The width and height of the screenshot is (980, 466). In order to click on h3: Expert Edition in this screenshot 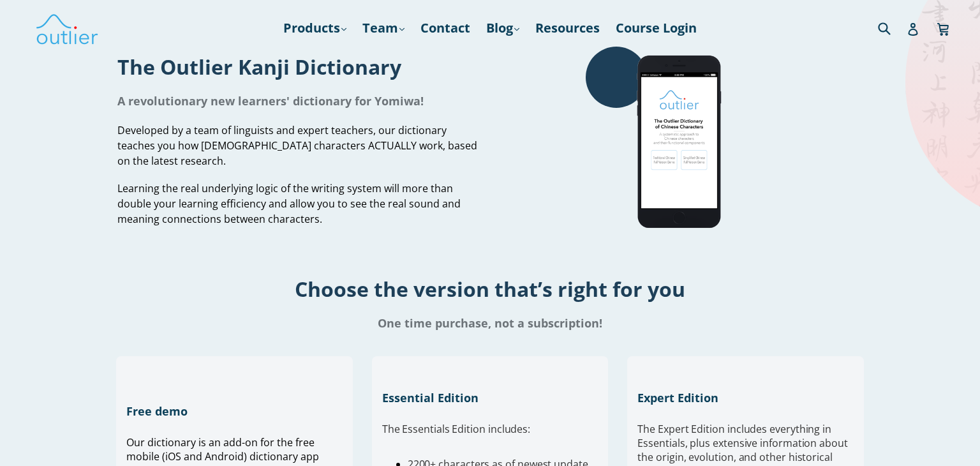, I will do `click(746, 397)`.